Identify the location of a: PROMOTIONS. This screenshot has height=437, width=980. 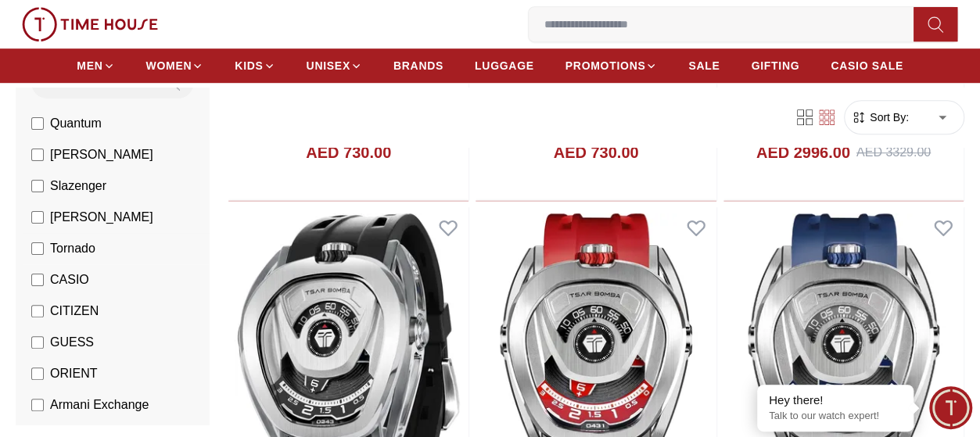
(612, 66).